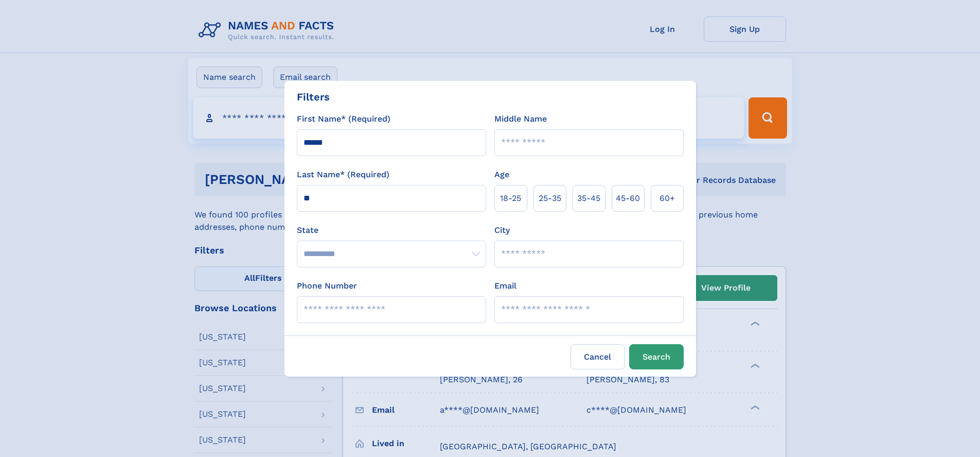 This screenshot has height=457, width=980. What do you see at coordinates (313, 97) in the screenshot?
I see `div: Filters` at bounding box center [313, 97].